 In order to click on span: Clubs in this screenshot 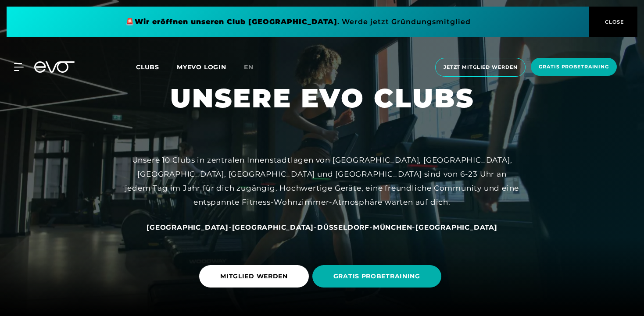, I will do `click(147, 67)`.